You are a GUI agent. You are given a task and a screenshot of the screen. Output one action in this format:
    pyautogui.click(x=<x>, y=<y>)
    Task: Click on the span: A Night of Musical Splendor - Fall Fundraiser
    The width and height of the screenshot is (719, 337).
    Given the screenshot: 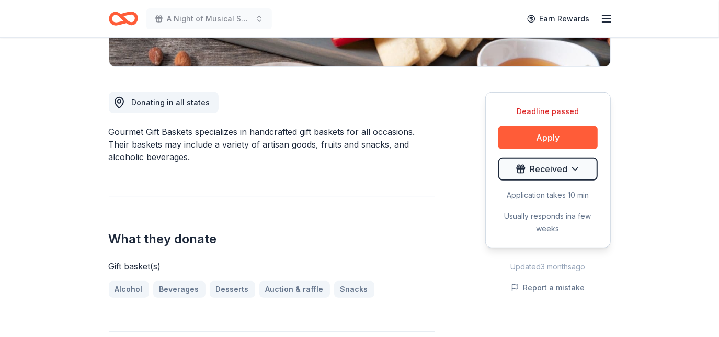 What is the action you would take?
    pyautogui.click(x=209, y=19)
    